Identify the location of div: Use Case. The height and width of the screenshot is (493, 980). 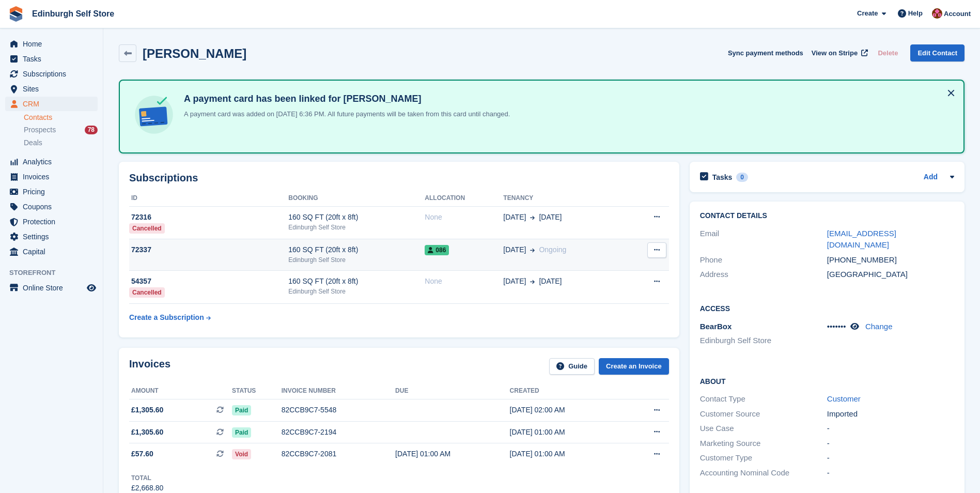
(764, 429).